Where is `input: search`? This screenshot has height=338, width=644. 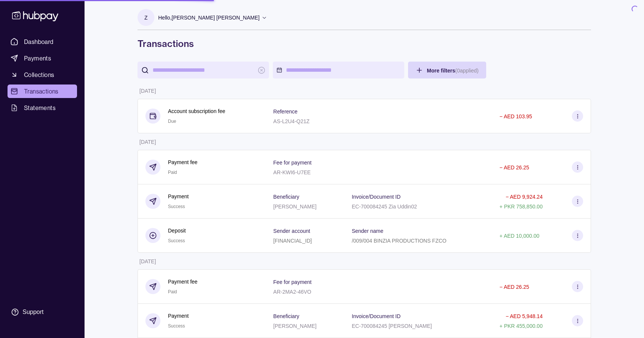 input: search is located at coordinates (203, 70).